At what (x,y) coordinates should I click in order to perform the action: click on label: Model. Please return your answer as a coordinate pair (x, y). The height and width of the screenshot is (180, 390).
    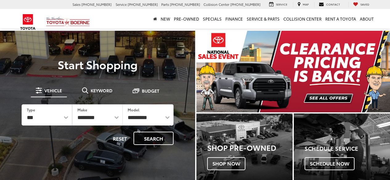
    Looking at the image, I should click on (133, 110).